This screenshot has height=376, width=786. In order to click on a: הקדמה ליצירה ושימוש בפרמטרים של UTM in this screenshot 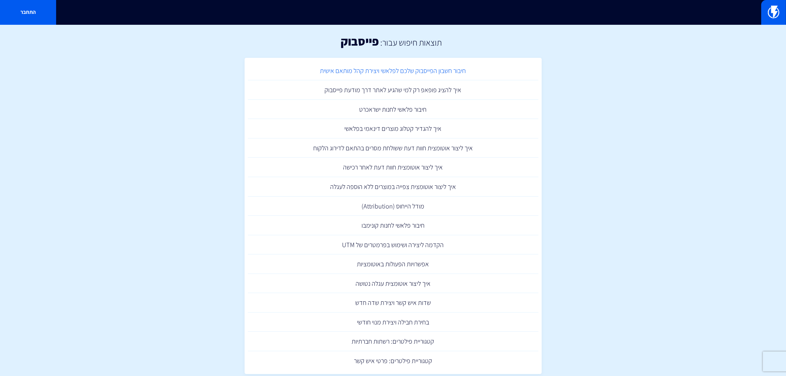, I will do `click(393, 245)`.